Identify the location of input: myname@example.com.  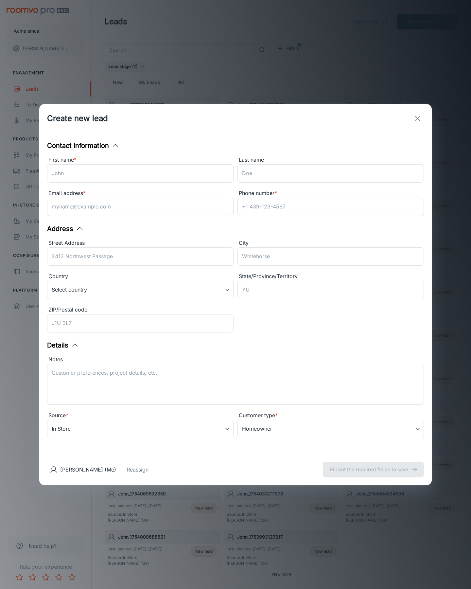
(140, 207).